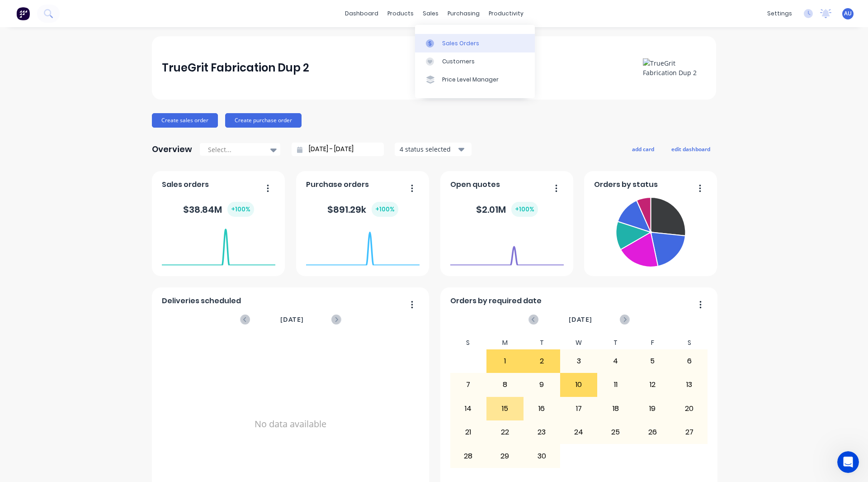 The image size is (868, 482). What do you see at coordinates (626, 185) in the screenshot?
I see `span: Orders by status` at bounding box center [626, 185].